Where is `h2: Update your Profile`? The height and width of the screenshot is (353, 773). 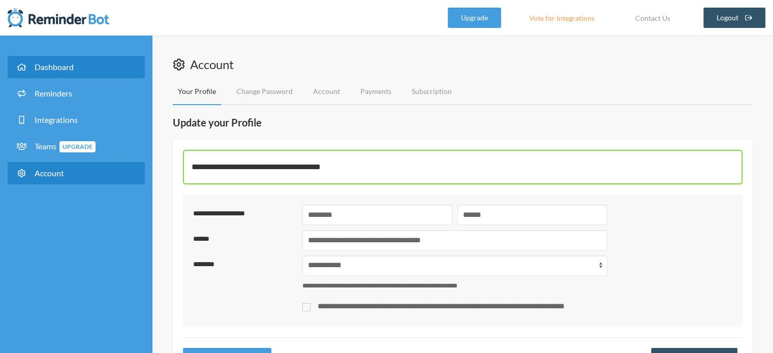
h2: Update your Profile is located at coordinates (463, 123).